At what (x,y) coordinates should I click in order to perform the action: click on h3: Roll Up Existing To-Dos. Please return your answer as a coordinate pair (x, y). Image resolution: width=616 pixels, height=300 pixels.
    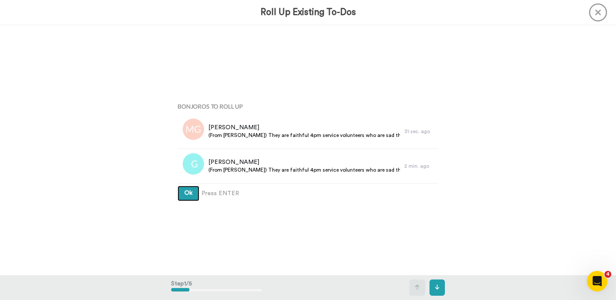
    Looking at the image, I should click on (308, 12).